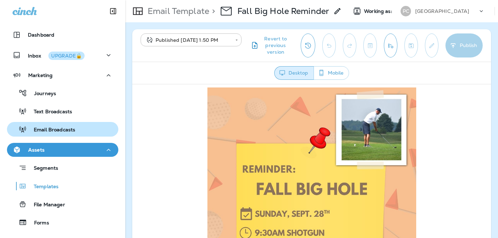 Image resolution: width=498 pixels, height=238 pixels. Describe the element at coordinates (63, 204) in the screenshot. I see `button: File Manager` at that location.